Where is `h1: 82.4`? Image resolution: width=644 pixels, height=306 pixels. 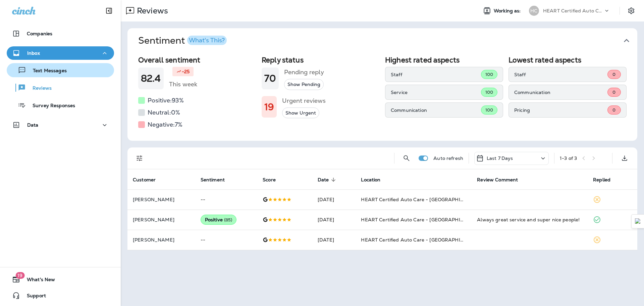
h1: 82.4 is located at coordinates (151, 78).